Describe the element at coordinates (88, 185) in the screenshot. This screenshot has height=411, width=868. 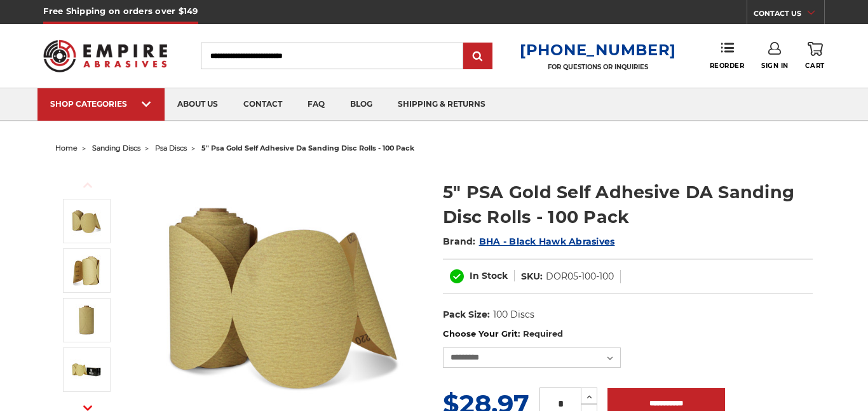
I see `button: Previous` at that location.